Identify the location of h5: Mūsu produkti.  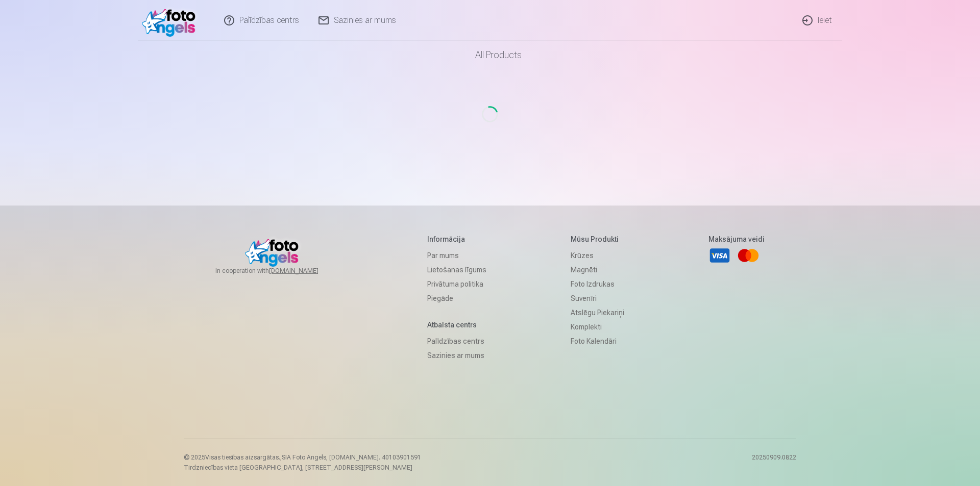
(597, 239).